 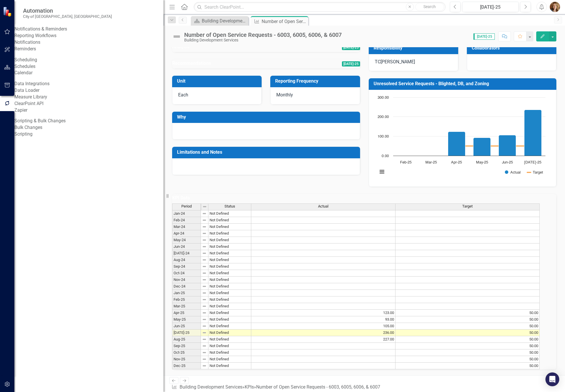 I want to click on td: Oct-25, so click(x=187, y=353).